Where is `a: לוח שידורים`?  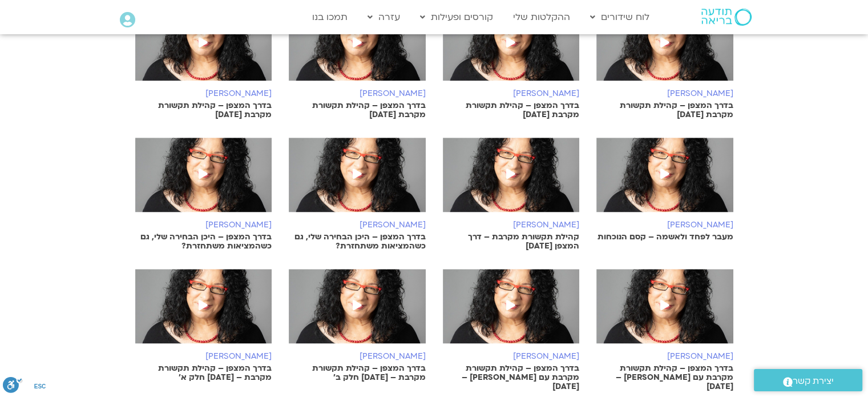
a: לוח שידורים is located at coordinates (620, 17).